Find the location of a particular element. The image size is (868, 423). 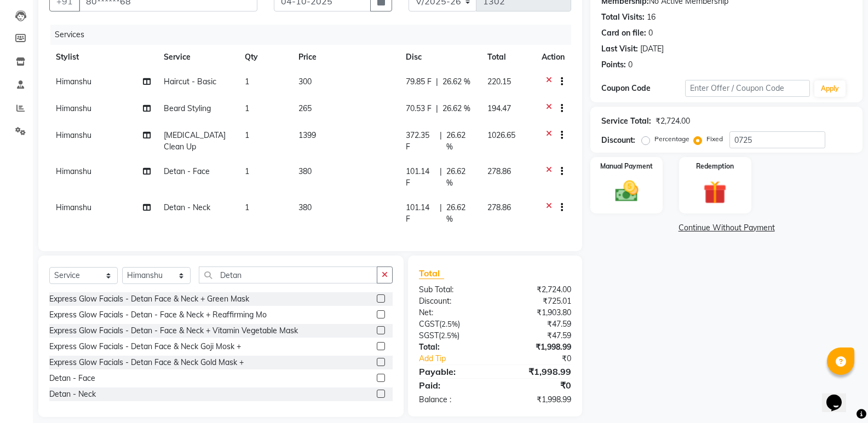

div: ₹725.01 is located at coordinates (537, 301).